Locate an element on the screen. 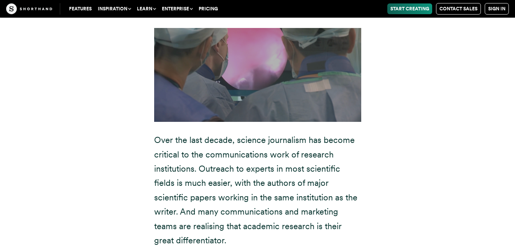 This screenshot has height=246, width=515. a: Pricing is located at coordinates (208, 9).